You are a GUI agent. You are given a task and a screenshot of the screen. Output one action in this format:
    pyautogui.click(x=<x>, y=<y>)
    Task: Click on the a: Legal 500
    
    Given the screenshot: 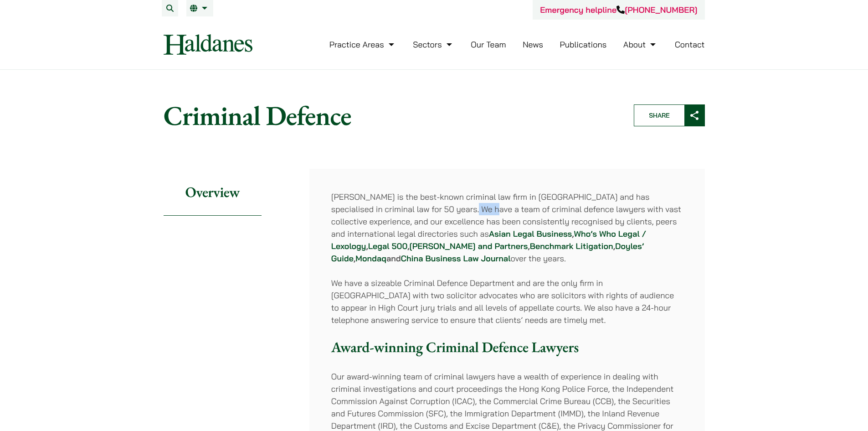 What is the action you would take?
    pyautogui.click(x=388, y=246)
    